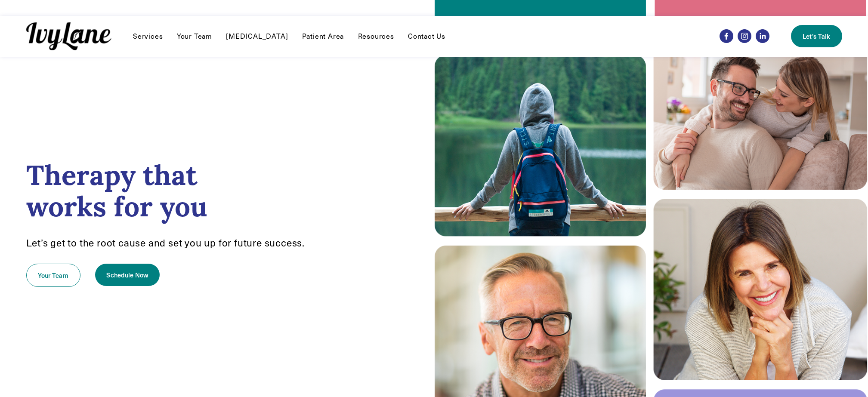  Describe the element at coordinates (727, 36) in the screenshot. I see `a: Facebook` at that location.